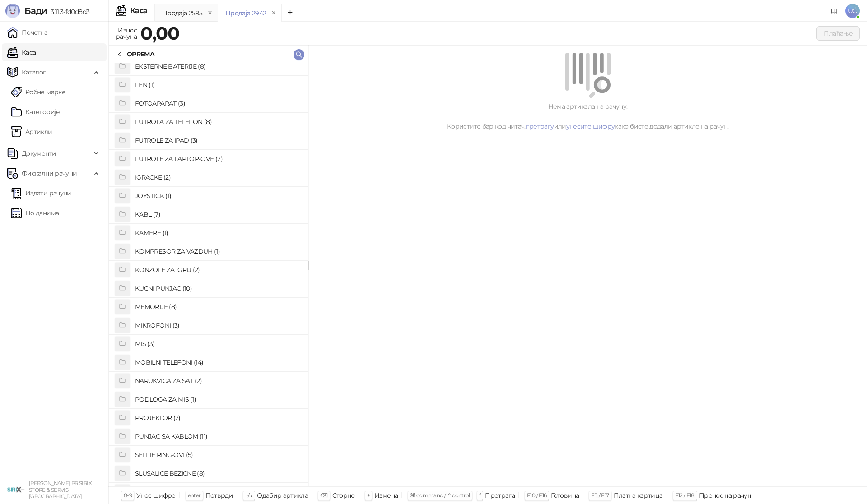  Describe the element at coordinates (218, 418) in the screenshot. I see `h4: PROJEKTOR (2)` at that location.